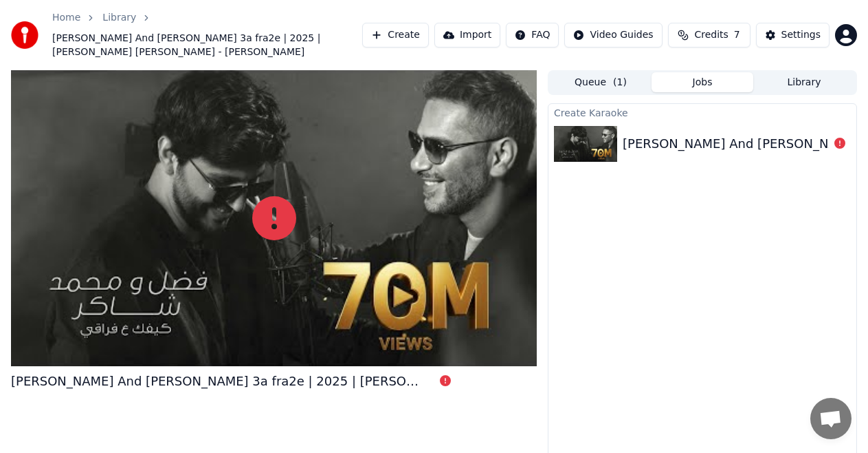 The width and height of the screenshot is (868, 453). What do you see at coordinates (395, 35) in the screenshot?
I see `button: Create` at bounding box center [395, 35].